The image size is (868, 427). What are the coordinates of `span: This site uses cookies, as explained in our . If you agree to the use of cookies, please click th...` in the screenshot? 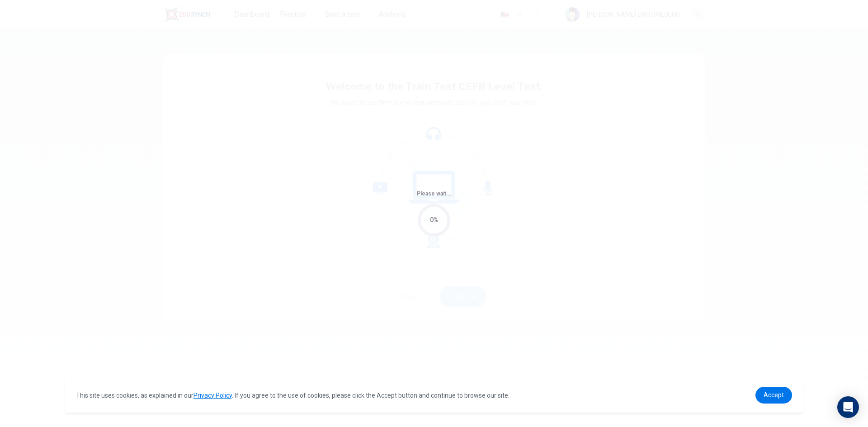 It's located at (293, 396).